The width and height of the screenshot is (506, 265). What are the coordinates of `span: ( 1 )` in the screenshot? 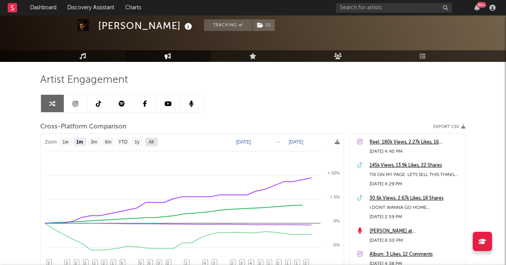 It's located at (263, 25).